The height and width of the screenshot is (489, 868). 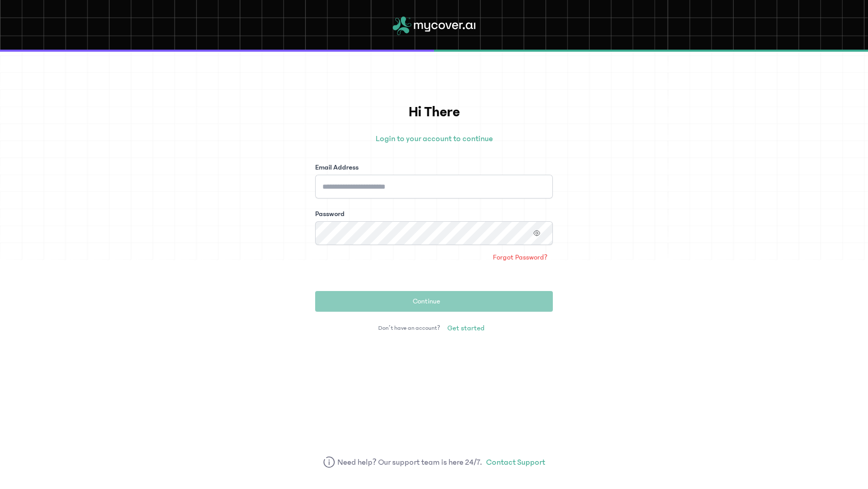 What do you see at coordinates (520, 257) in the screenshot?
I see `a: Forgot Password?` at bounding box center [520, 257].